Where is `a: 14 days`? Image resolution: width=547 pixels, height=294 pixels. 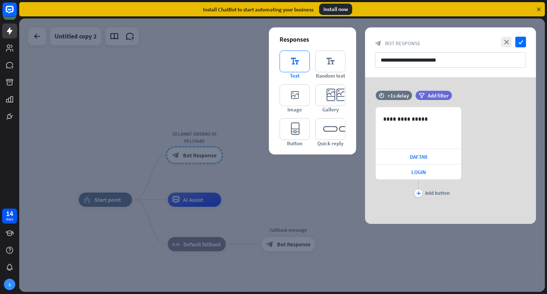 a: 14 days is located at coordinates (10, 216).